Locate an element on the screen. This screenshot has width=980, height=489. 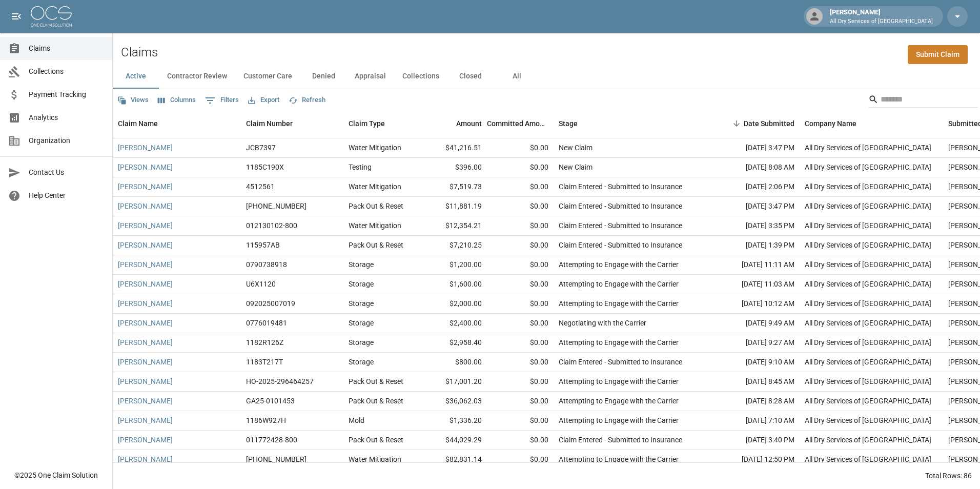
button: Contractor Review is located at coordinates (197, 77).